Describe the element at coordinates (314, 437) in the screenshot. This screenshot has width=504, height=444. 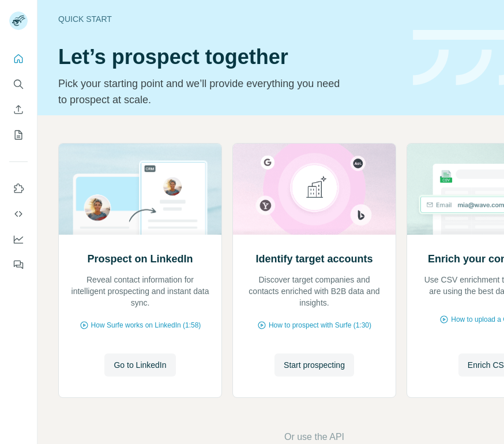
I see `span: Or use the API` at that location.